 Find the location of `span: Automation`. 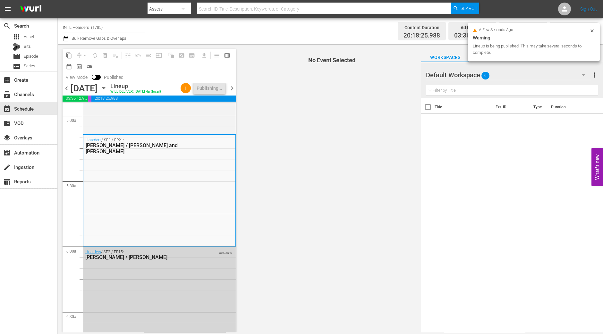

span: Automation is located at coordinates (7, 153).